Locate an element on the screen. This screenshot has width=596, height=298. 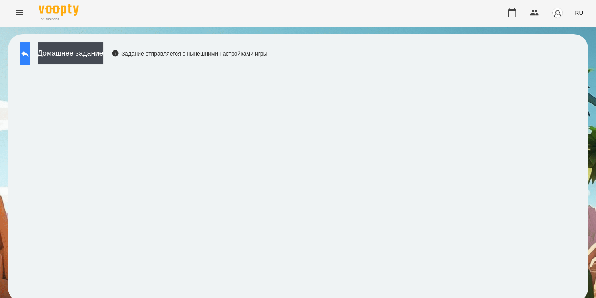
span: For Business is located at coordinates (59, 19).